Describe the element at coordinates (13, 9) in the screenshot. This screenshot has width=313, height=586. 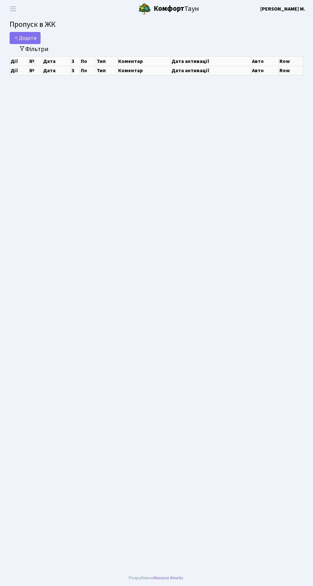
I see `button: Переключити навігацію` at that location.